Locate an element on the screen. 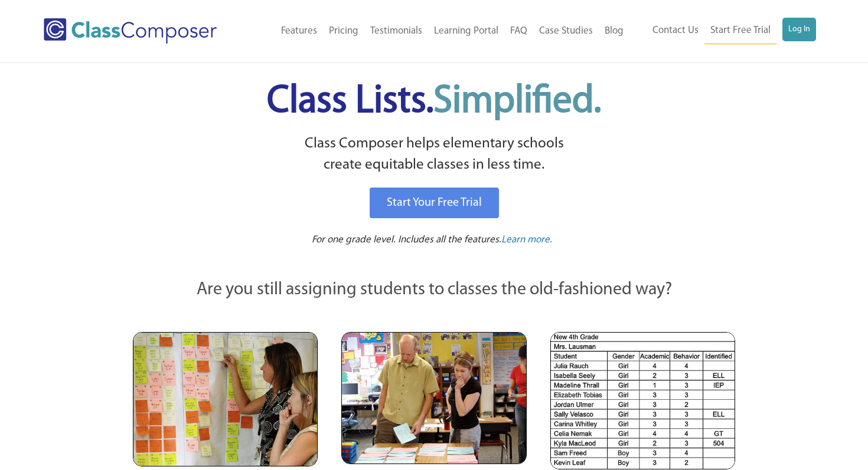  a: Blog is located at coordinates (614, 31).